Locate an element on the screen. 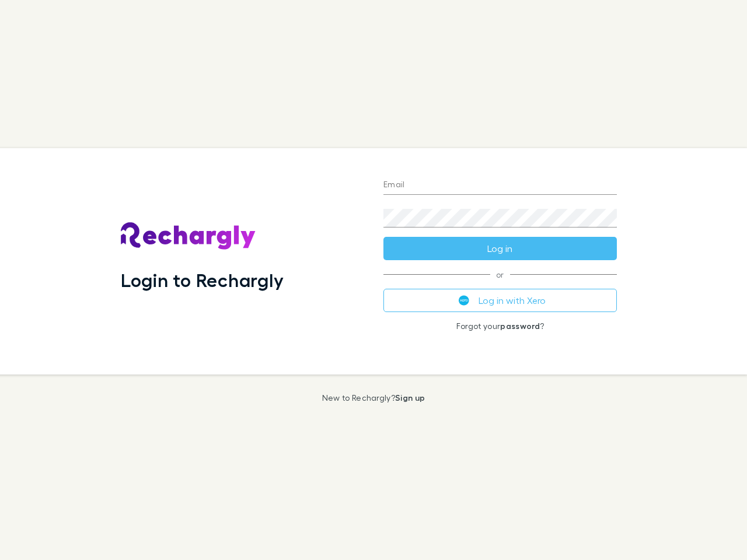 Image resolution: width=747 pixels, height=560 pixels. a: password is located at coordinates (520, 325).